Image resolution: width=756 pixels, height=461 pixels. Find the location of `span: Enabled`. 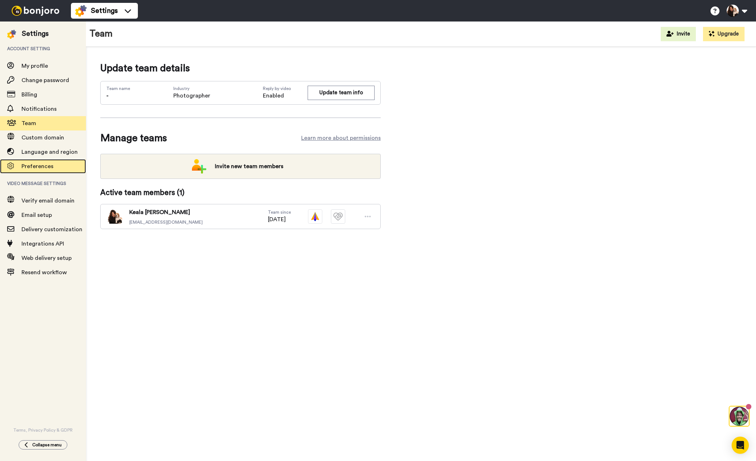

span: Enabled is located at coordinates (285, 96).